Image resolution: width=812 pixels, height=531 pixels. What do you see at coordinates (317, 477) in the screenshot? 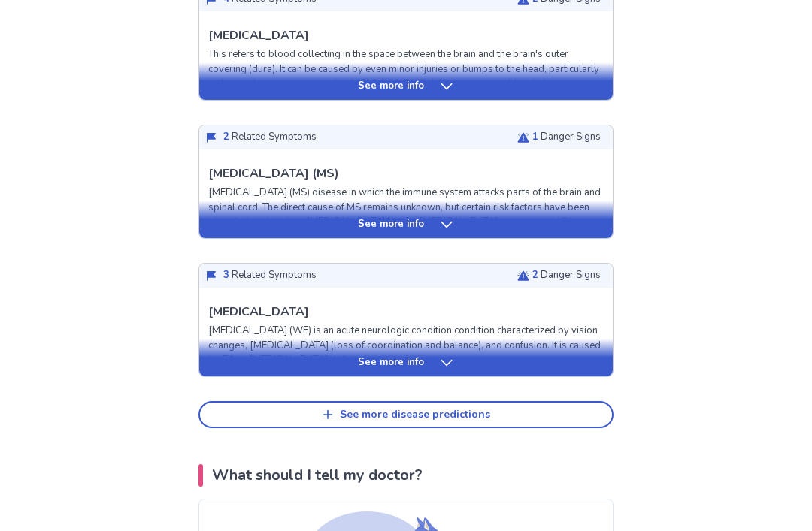
I see `p: What should I tell my doctor?` at bounding box center [317, 477].